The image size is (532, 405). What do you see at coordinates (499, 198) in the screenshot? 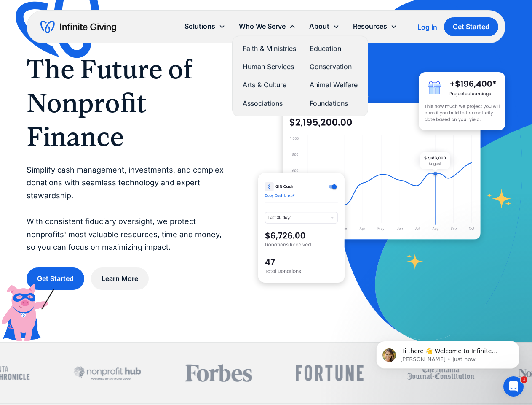
I see `img: fundraising star` at bounding box center [499, 198].